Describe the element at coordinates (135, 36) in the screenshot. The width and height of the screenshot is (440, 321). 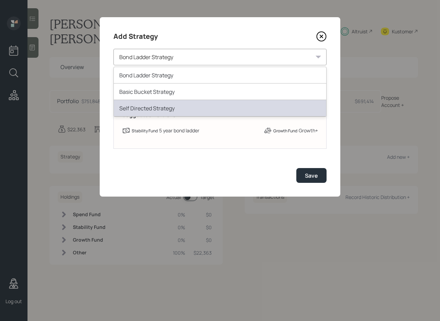
I see `h4: Add Strategy` at that location.